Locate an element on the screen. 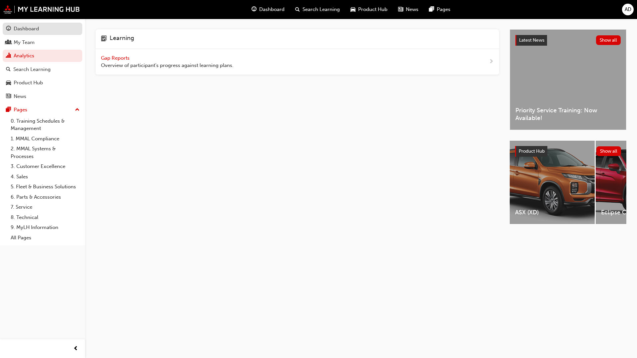 The image size is (637, 358). a: Gap Reports Overview of participant's progress against learning plans.next-icon is located at coordinates (297, 62).